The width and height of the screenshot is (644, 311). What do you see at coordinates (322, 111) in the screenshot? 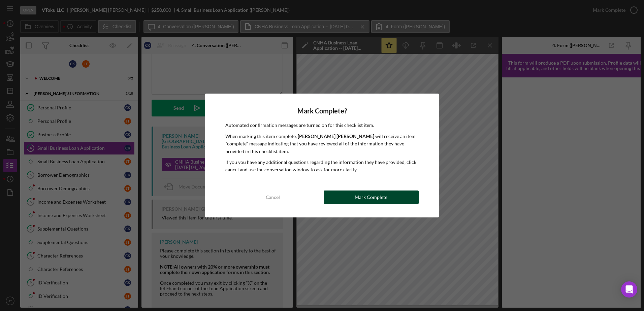
I see `h4: Mark Complete?` at bounding box center [322, 111].